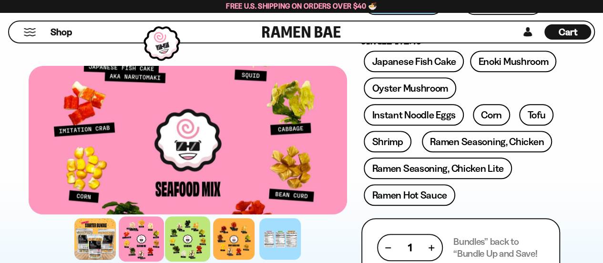 The image size is (603, 263). I want to click on p: Bundles” back to “Bundle Up and Save!, so click(499, 247).